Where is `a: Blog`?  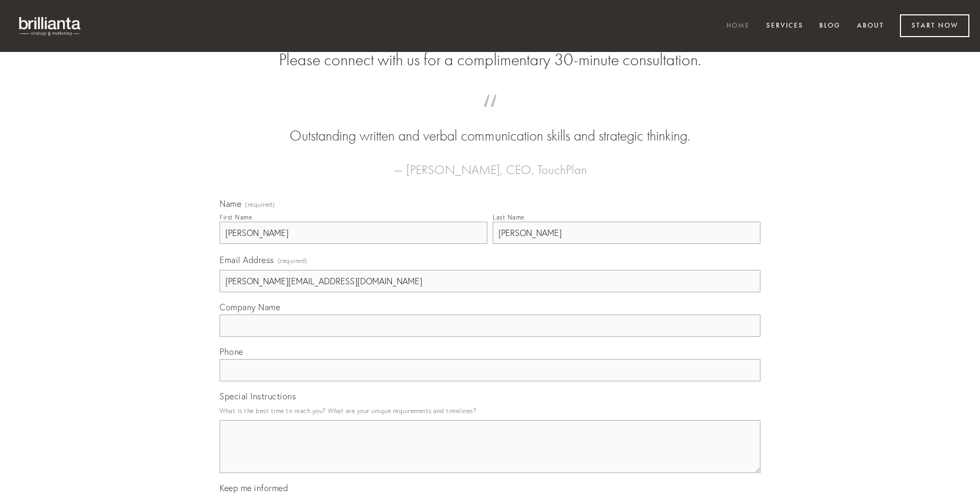
a: Blog is located at coordinates (830, 26).